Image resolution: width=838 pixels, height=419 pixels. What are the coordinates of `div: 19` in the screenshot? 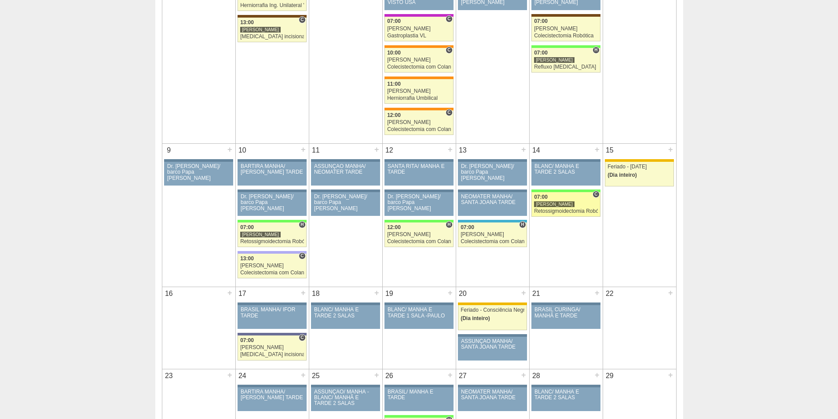 It's located at (389, 294).